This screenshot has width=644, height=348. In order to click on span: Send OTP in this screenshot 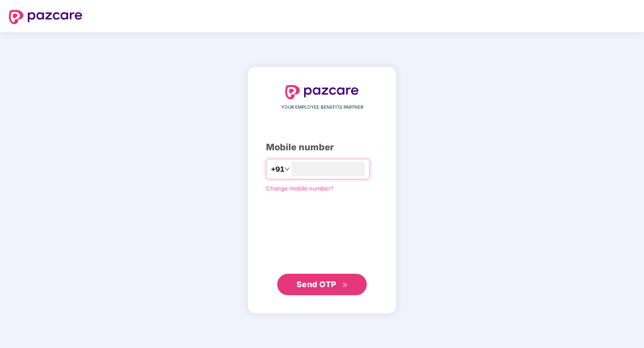, I will do `click(316, 284)`.